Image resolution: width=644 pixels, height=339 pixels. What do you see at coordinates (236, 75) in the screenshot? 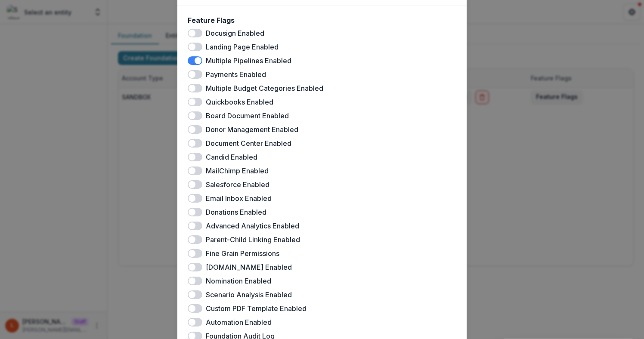
I see `label: Payments Enabled` at bounding box center [236, 75].